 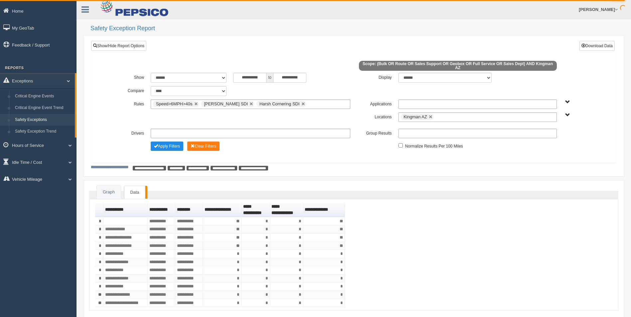 What do you see at coordinates (270, 78) in the screenshot?
I see `span: to` at bounding box center [270, 78].